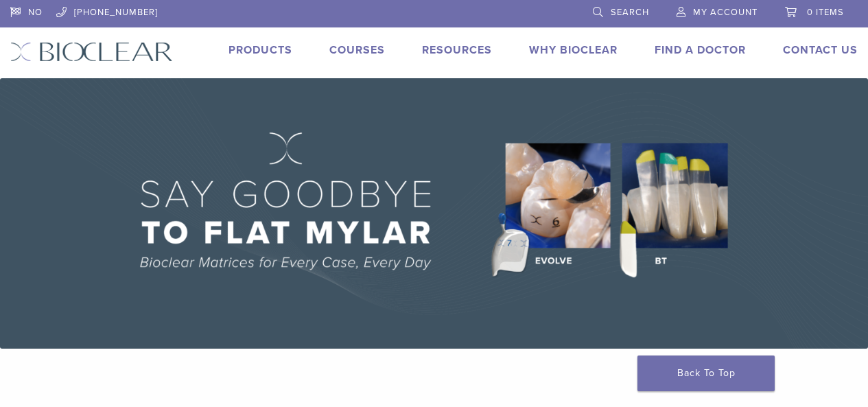  I want to click on a: Find A Doctor, so click(701, 50).